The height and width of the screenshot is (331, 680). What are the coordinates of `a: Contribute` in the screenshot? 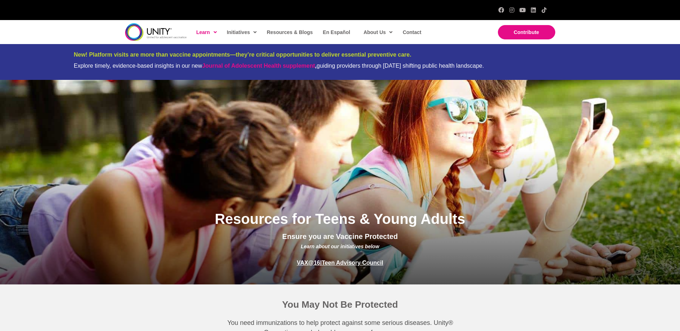 It's located at (526, 32).